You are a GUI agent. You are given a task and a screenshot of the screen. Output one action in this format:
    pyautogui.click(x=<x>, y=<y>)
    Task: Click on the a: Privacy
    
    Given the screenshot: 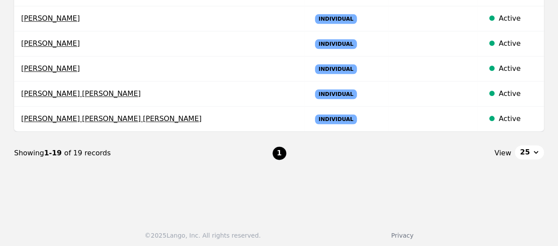 What is the action you would take?
    pyautogui.click(x=402, y=236)
    